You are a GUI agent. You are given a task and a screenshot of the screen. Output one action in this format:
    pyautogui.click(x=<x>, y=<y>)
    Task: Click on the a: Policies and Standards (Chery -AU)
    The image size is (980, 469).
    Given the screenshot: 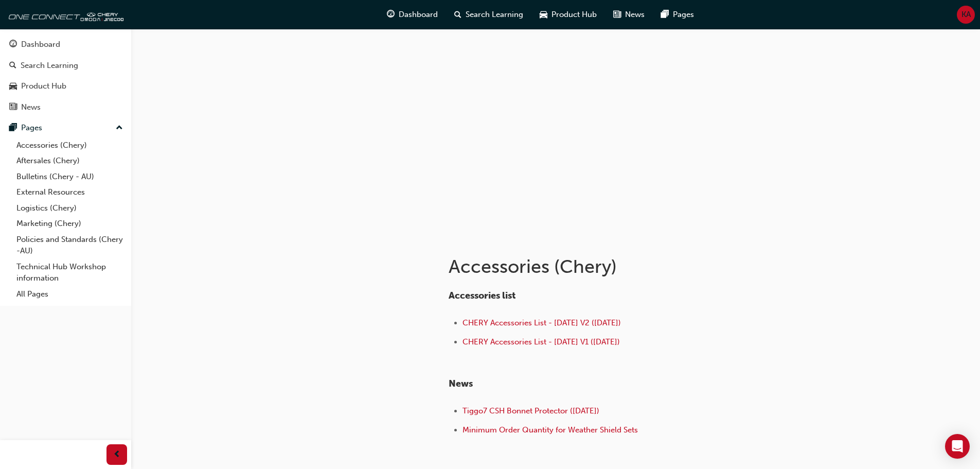 What is the action you would take?
    pyautogui.click(x=69, y=245)
    